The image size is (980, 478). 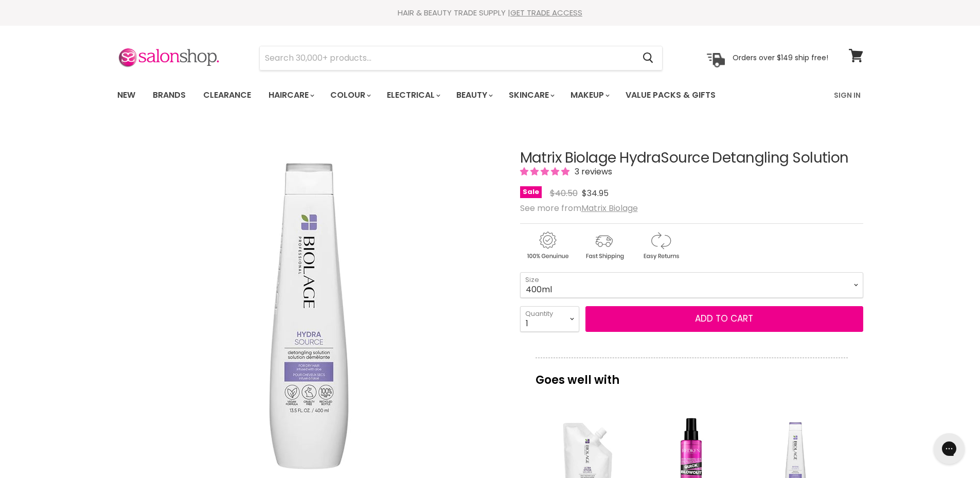 I want to click on img: returns.gif, so click(x=661, y=246).